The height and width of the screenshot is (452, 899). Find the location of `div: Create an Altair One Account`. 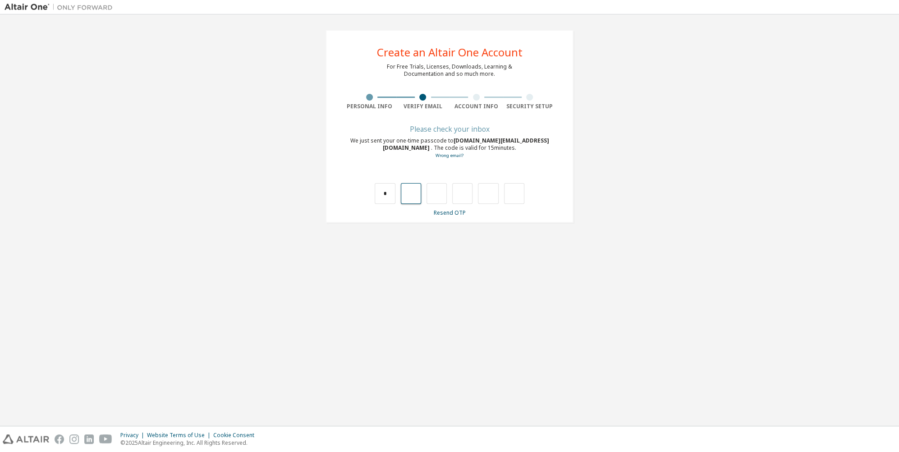

div: Create an Altair One Account is located at coordinates (449, 52).